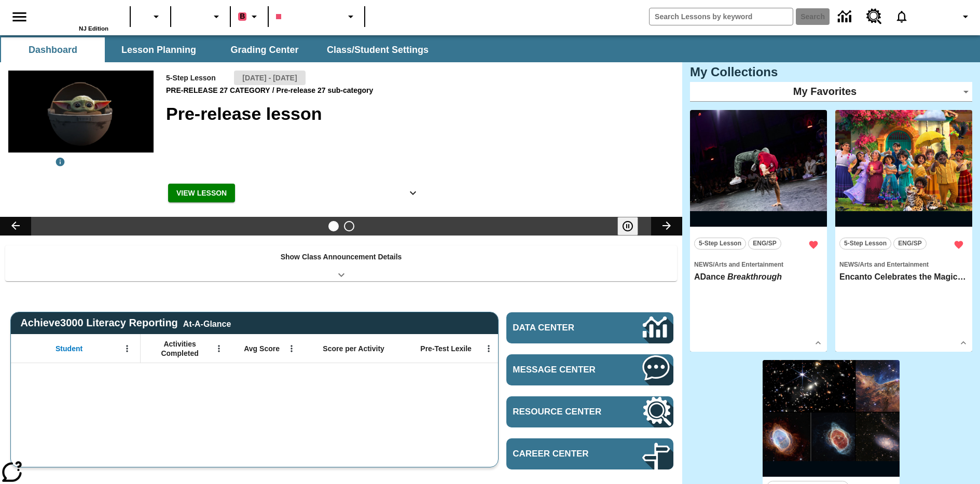  What do you see at coordinates (349, 226) in the screenshot?
I see `button: Slide 2 Career Lesson` at bounding box center [349, 226].